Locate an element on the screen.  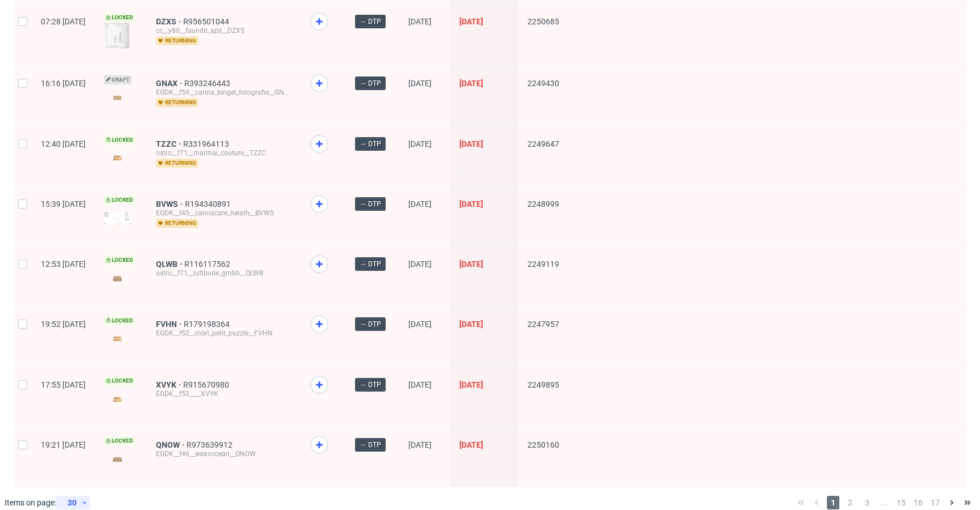
a: FVHN is located at coordinates (169, 325).